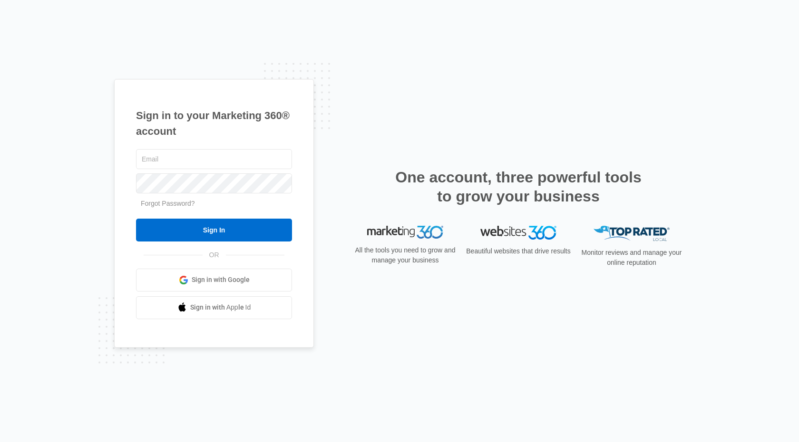 This screenshot has height=442, width=799. What do you see at coordinates (214, 307) in the screenshot?
I see `a: Sign in with Apple Id` at bounding box center [214, 307].